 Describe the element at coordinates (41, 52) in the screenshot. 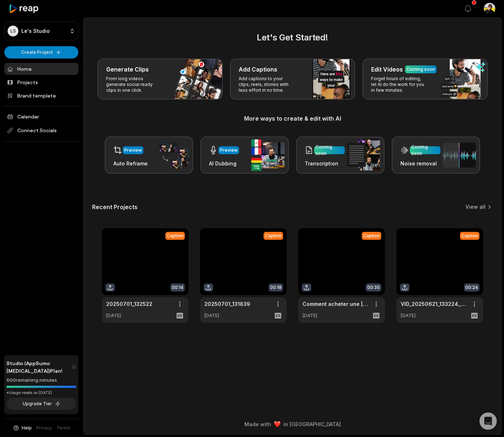

I see `button: Create Project` at that location.